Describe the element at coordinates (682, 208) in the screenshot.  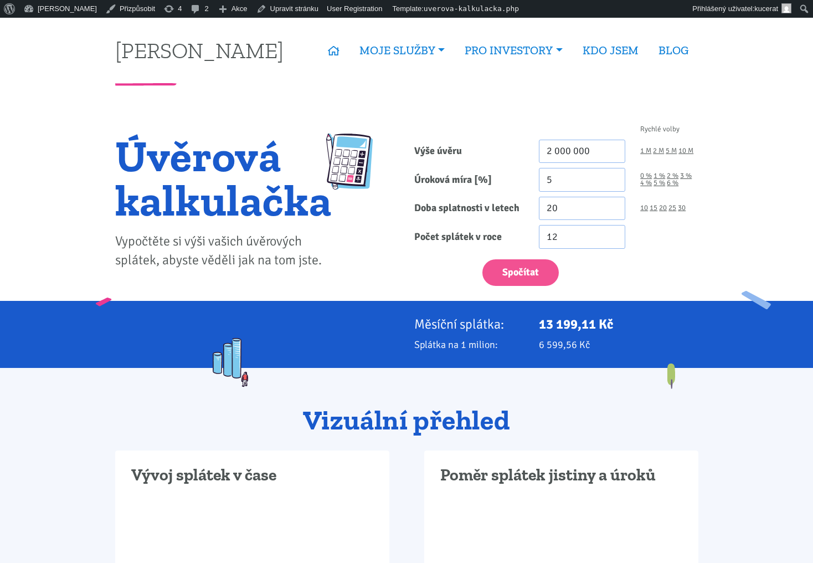
I see `a: 30` at that location.